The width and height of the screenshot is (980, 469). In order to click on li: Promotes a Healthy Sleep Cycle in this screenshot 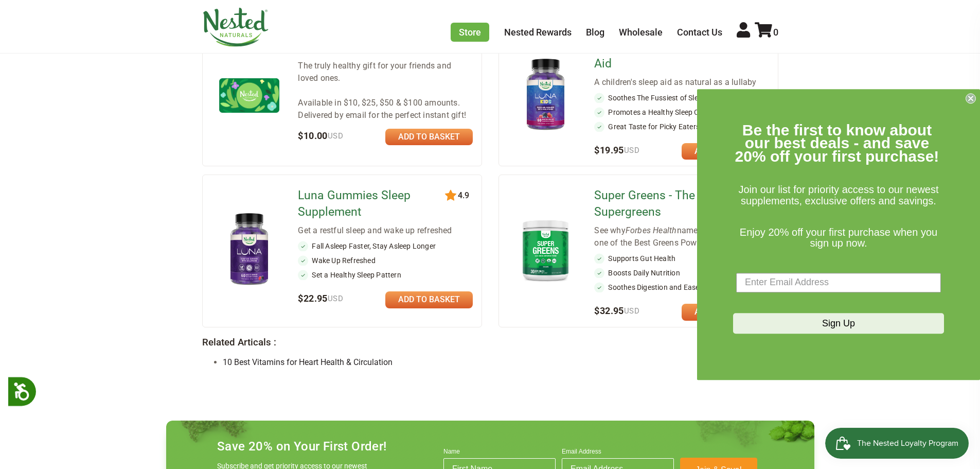, I will do `click(682, 112)`.